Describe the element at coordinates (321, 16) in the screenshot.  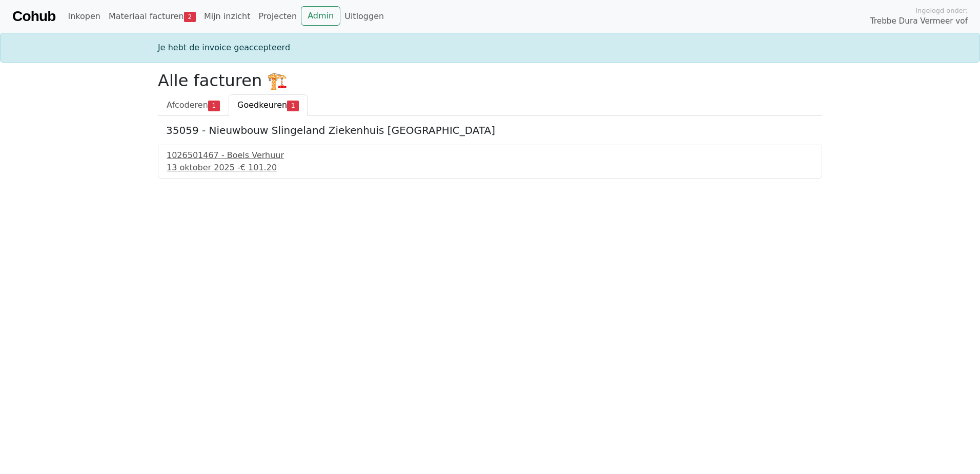
I see `a: Admin` at that location.